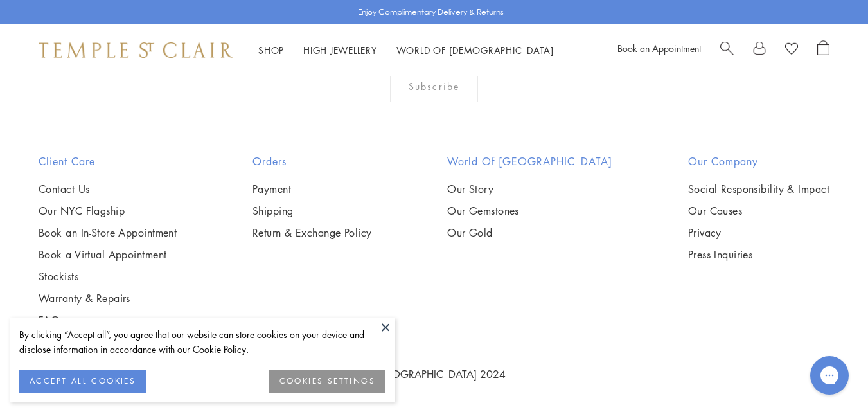 This screenshot has height=412, width=868. What do you see at coordinates (313, 211) in the screenshot?
I see `a: Shipping` at bounding box center [313, 211].